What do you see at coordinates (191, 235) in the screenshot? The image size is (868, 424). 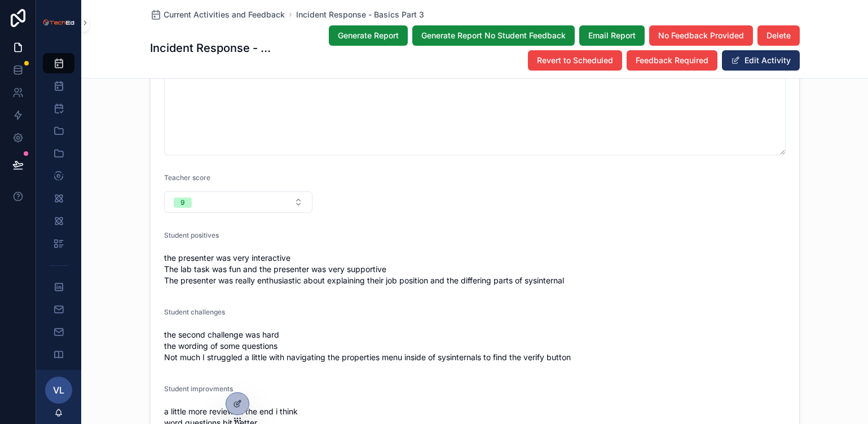 I see `span: Student positives` at bounding box center [191, 235].